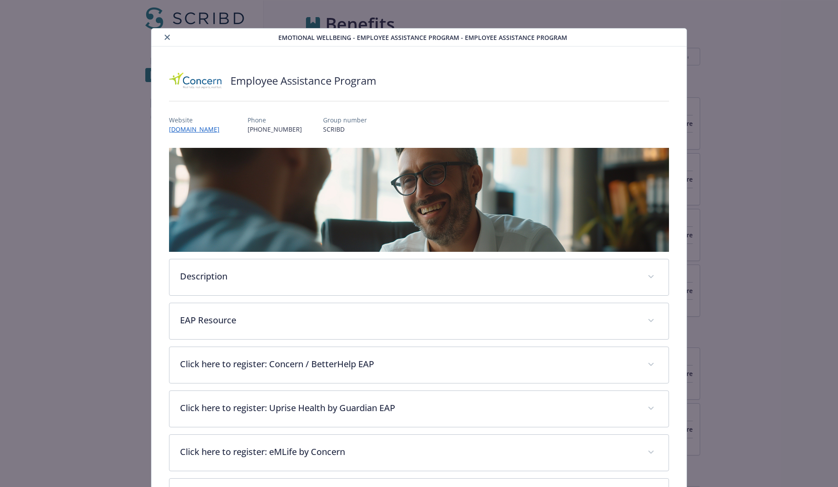 The height and width of the screenshot is (487, 838). Describe the element at coordinates (345, 120) in the screenshot. I see `p: Group number` at that location.